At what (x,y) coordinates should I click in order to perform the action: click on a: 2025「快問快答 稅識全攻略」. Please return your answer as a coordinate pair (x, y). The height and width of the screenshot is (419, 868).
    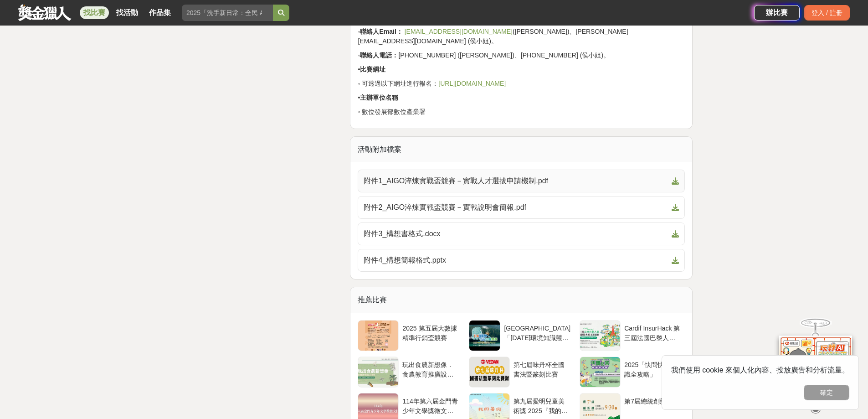
    Looking at the image, I should click on (632, 372).